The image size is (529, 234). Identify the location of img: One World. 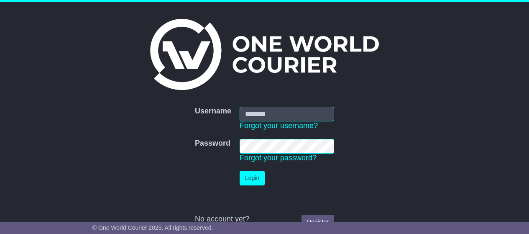
(264, 54).